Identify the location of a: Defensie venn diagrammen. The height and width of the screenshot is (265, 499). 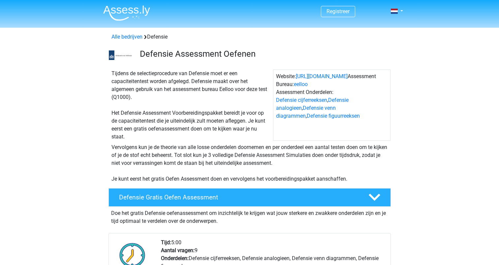
(306, 112).